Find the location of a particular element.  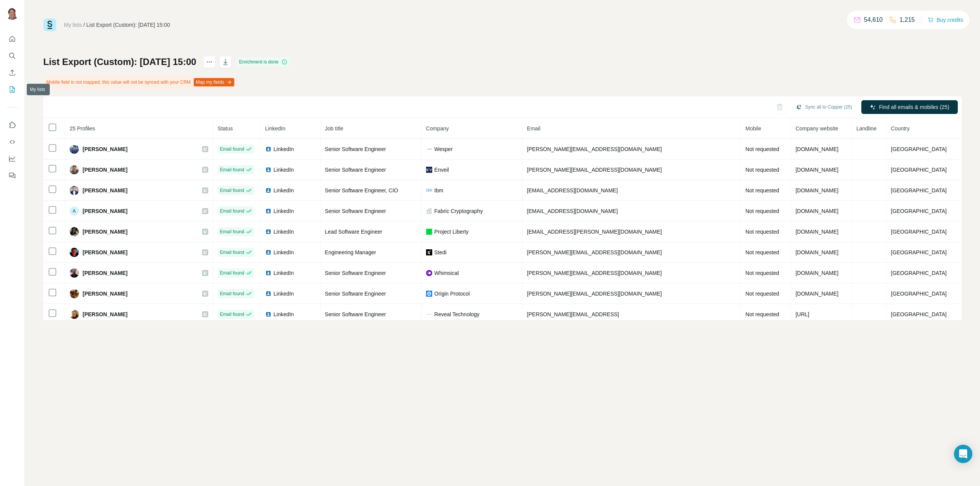

button: Sync all to Copper (25) is located at coordinates (824, 107).